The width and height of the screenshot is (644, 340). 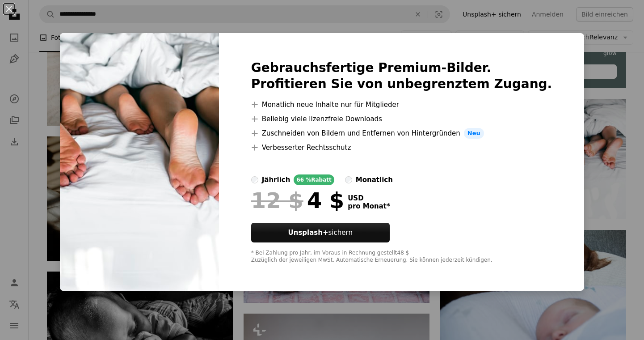 I want to click on button: Unsplash+sichern, so click(x=321, y=232).